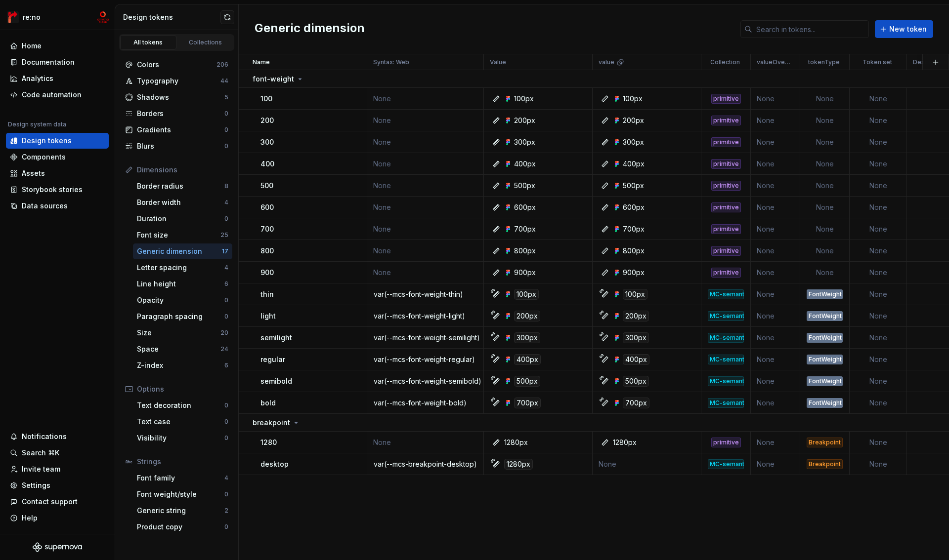  What do you see at coordinates (276, 381) in the screenshot?
I see `p: semibold` at bounding box center [276, 381].